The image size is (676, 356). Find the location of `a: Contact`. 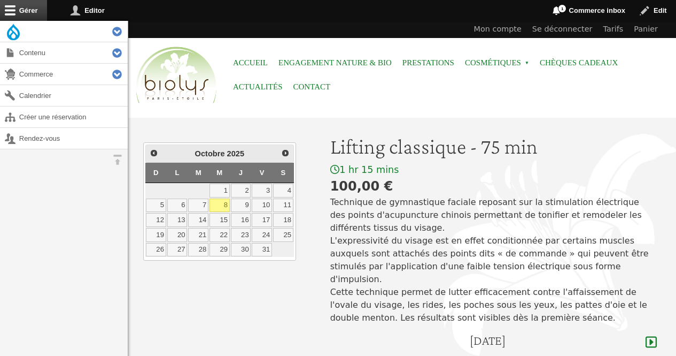

a: Contact is located at coordinates (312, 87).